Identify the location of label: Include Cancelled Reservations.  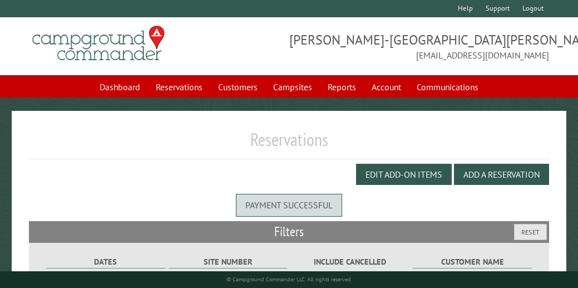
(350, 268).